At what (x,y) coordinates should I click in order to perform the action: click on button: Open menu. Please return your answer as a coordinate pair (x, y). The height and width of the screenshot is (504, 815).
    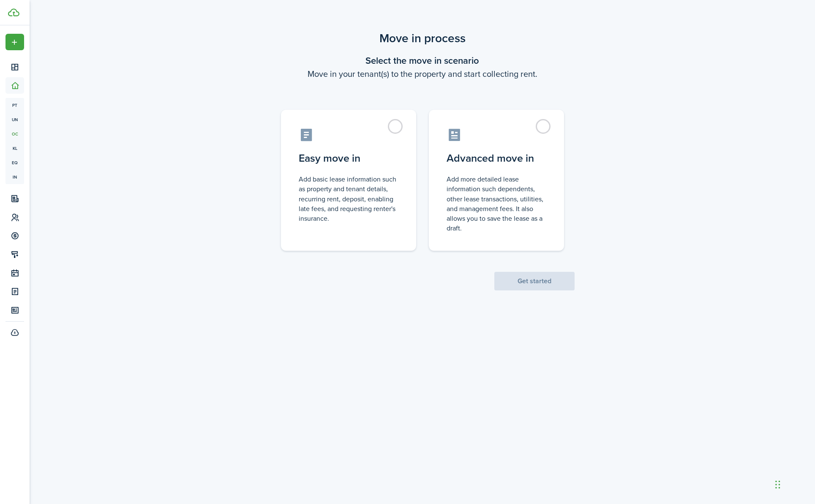
    Looking at the image, I should click on (15, 42).